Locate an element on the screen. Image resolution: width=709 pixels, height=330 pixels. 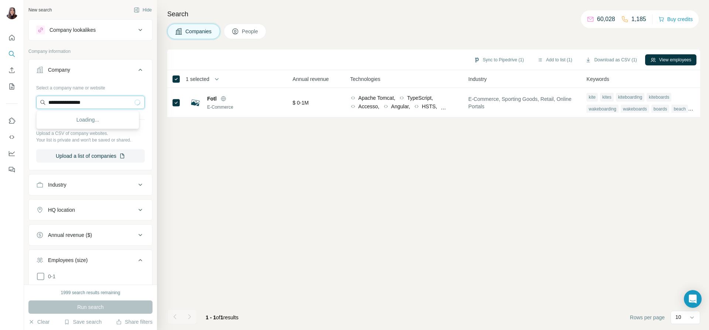
button: My lists is located at coordinates (12, 86).